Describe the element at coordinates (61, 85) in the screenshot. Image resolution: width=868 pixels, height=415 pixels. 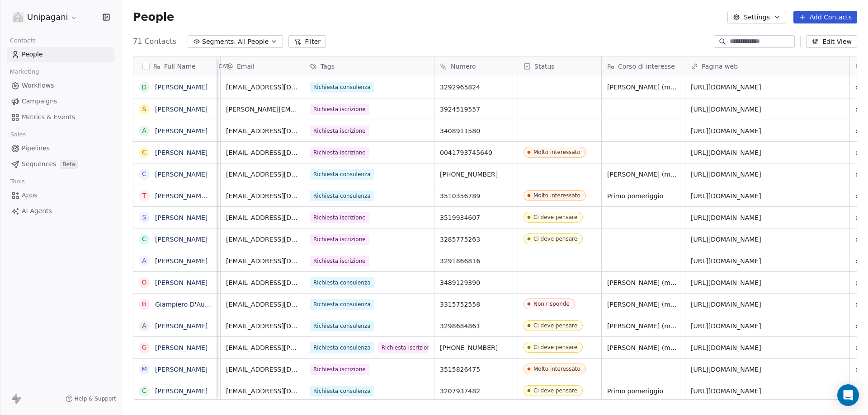
I see `a: Workflows` at that location.